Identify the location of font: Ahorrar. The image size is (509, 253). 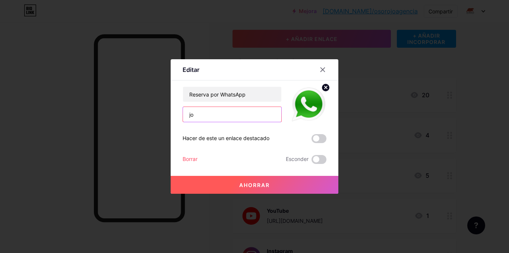
(255, 185).